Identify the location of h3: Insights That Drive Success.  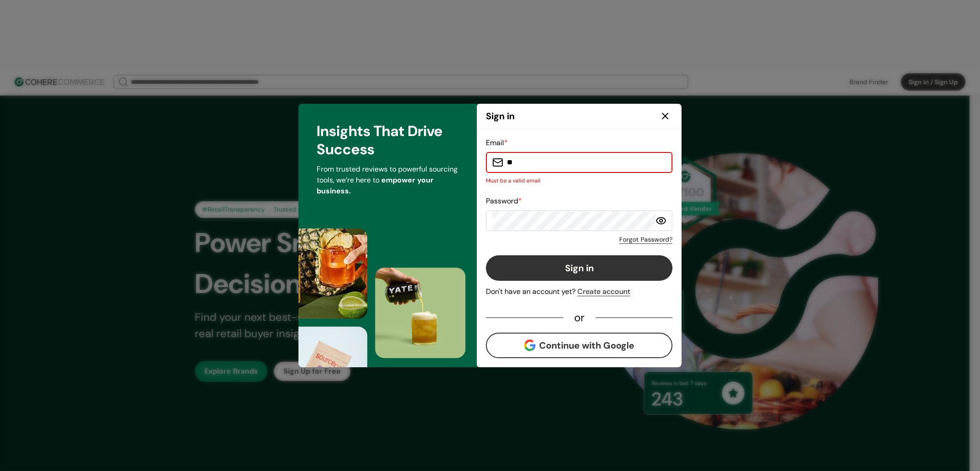
(387, 140).